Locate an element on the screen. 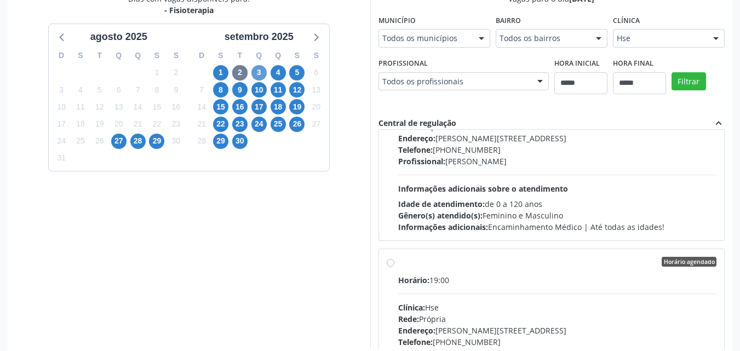 The height and width of the screenshot is (351, 740). span: segunda-feira, 8 de setembro de 2025 is located at coordinates (221, 90).